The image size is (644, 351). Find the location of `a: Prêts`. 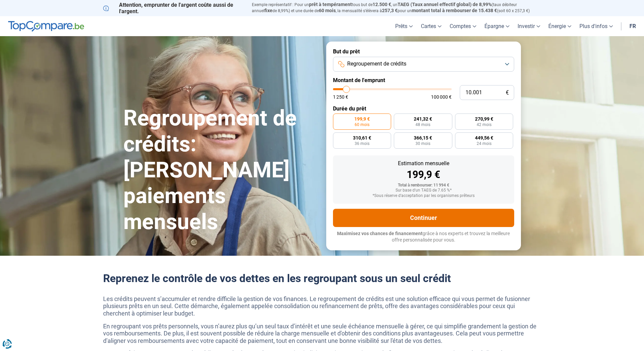

a: Prêts is located at coordinates (404, 26).